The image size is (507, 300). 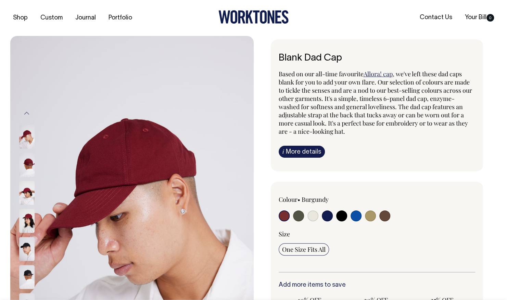 I want to click on button: Previous, so click(x=27, y=113).